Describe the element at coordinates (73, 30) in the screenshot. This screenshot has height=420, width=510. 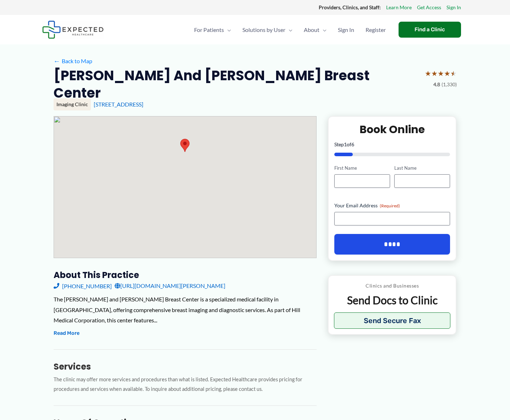
I see `img: Expected Healthcare Logo - side, dark font, small` at that location.